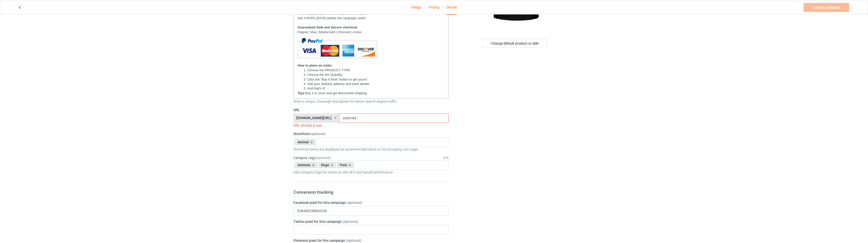 This screenshot has height=243, width=868. Describe the element at coordinates (373, 75) in the screenshot. I see `li: Choose the the Quantity` at that location.